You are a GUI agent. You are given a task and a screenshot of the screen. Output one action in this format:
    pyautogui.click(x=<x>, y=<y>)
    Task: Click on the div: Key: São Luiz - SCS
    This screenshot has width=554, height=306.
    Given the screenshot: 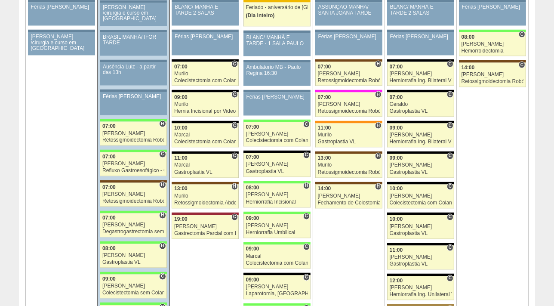 What is the action you would take?
    pyautogui.click(x=349, y=122)
    